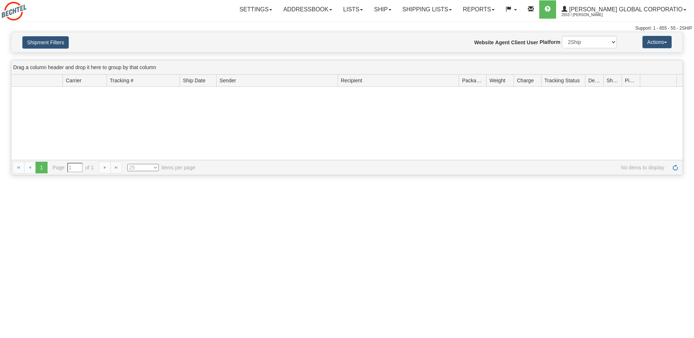  Describe the element at coordinates (562, 80) in the screenshot. I see `span: Tracking Status` at that location.